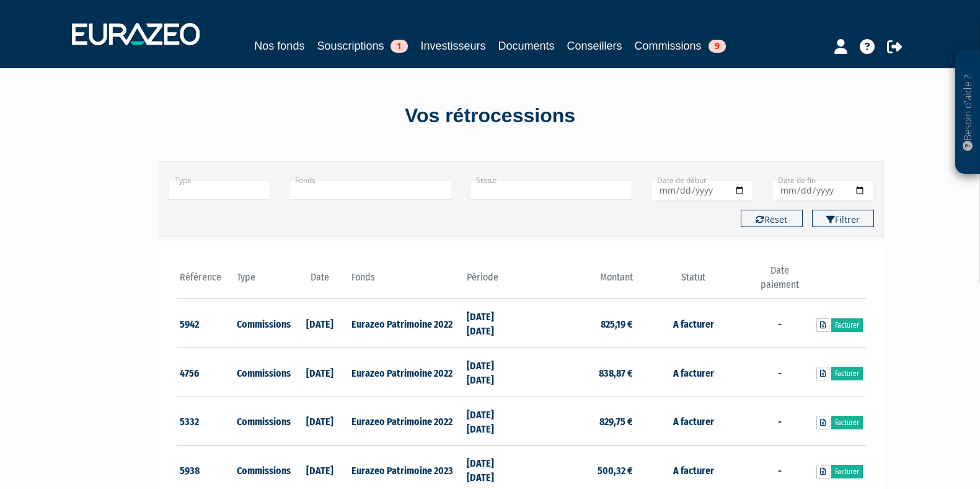 Image resolution: width=980 pixels, height=489 pixels. What do you see at coordinates (205, 281) in the screenshot?
I see `th: Référence` at bounding box center [205, 281].